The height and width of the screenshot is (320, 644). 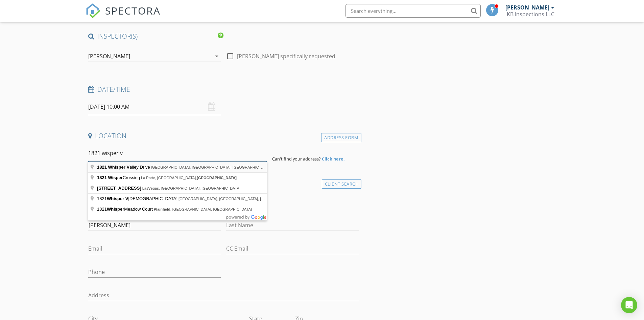 I want to click on span: V, so click(x=149, y=188).